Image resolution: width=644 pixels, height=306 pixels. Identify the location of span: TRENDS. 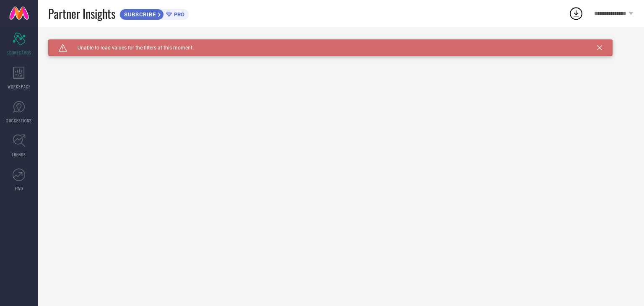
(19, 154).